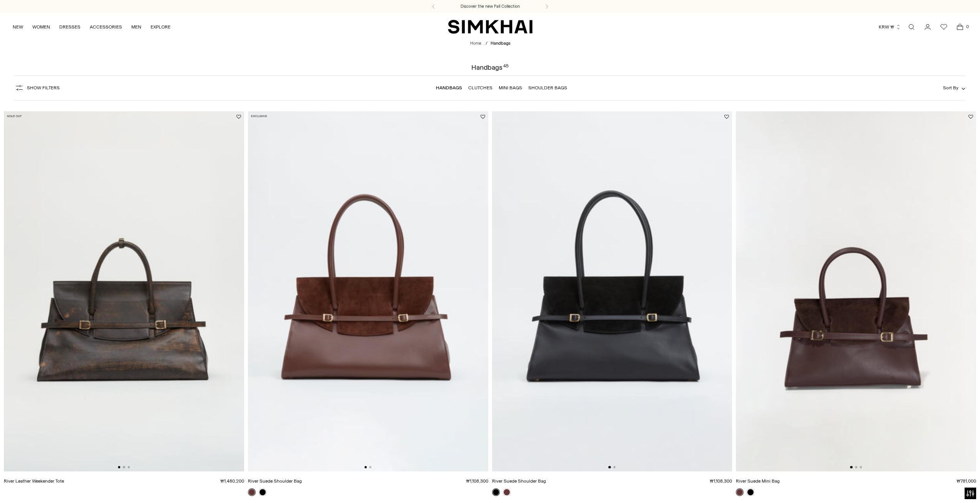  What do you see at coordinates (490, 7) in the screenshot?
I see `h3: Discover the new Fall Collection` at bounding box center [490, 7].